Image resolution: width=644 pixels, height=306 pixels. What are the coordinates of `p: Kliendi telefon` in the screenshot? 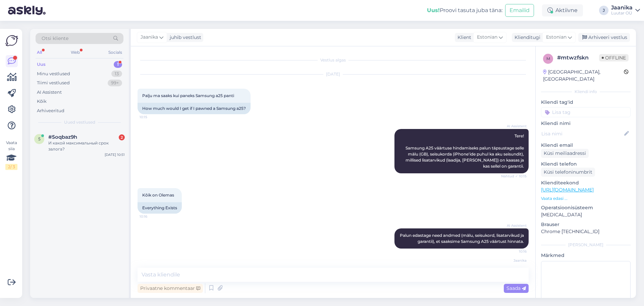 It's located at (586, 164).